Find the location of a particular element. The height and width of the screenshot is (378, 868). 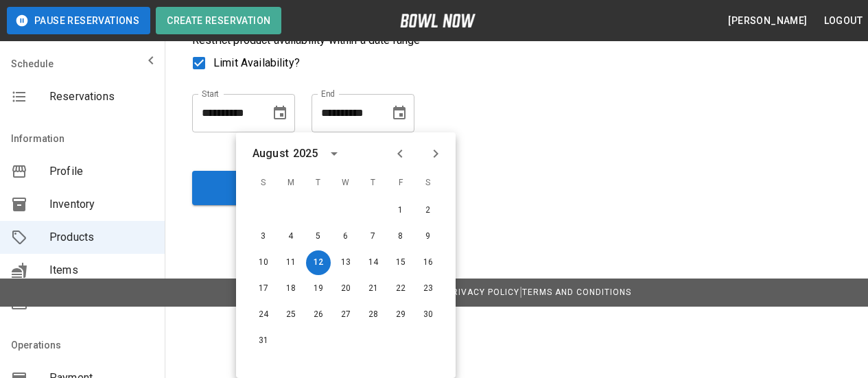

button: Pause Reservations is located at coordinates (78, 21).